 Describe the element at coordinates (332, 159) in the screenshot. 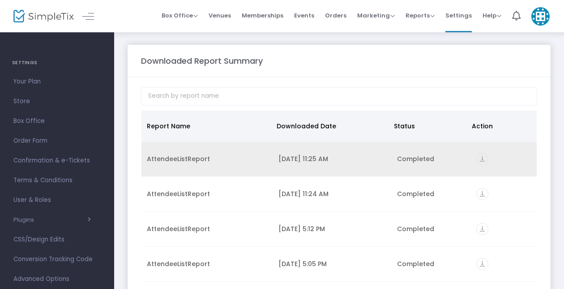

I see `div: 9/19/2025 11:25 AM` at that location.